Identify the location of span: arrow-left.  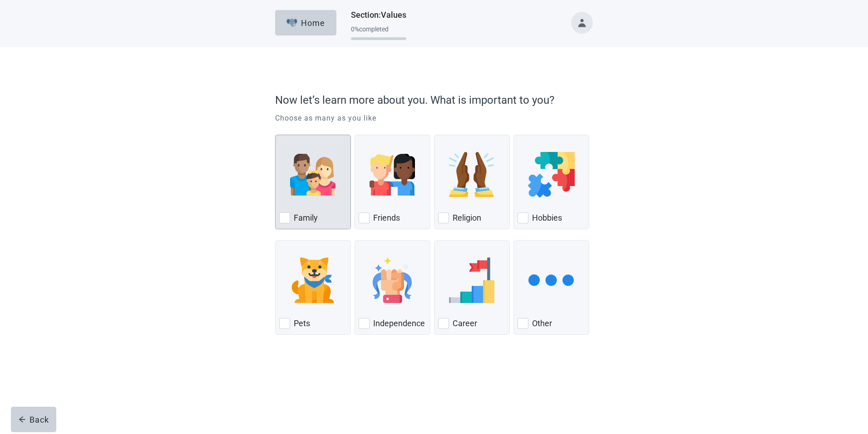
(22, 419).